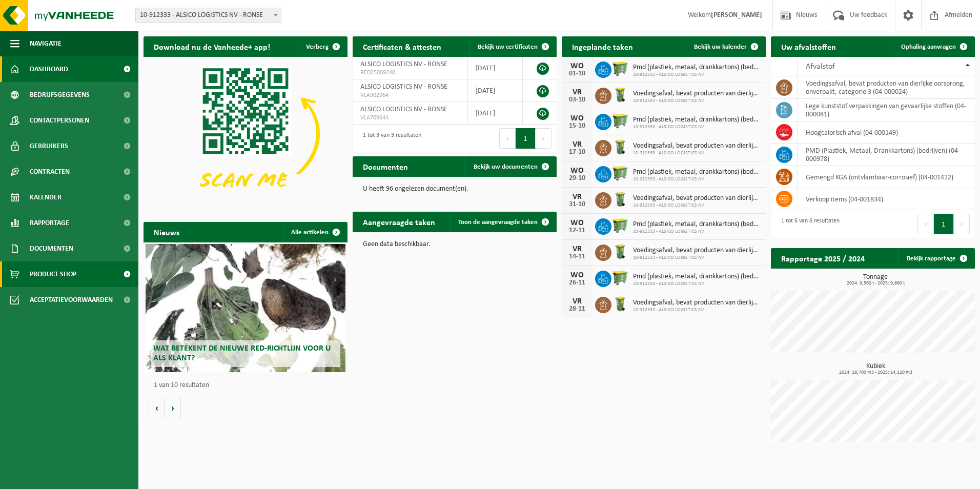  Describe the element at coordinates (455, 189) in the screenshot. I see `p: U heeft 96 ongelezen document(en).` at that location.